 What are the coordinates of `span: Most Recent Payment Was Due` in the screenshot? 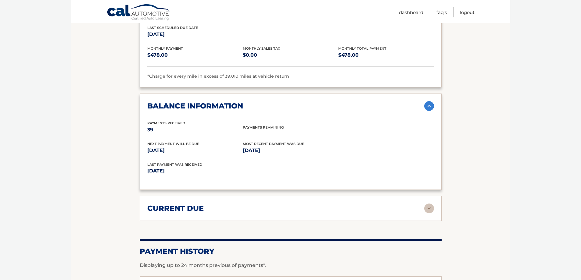 It's located at (273, 144).